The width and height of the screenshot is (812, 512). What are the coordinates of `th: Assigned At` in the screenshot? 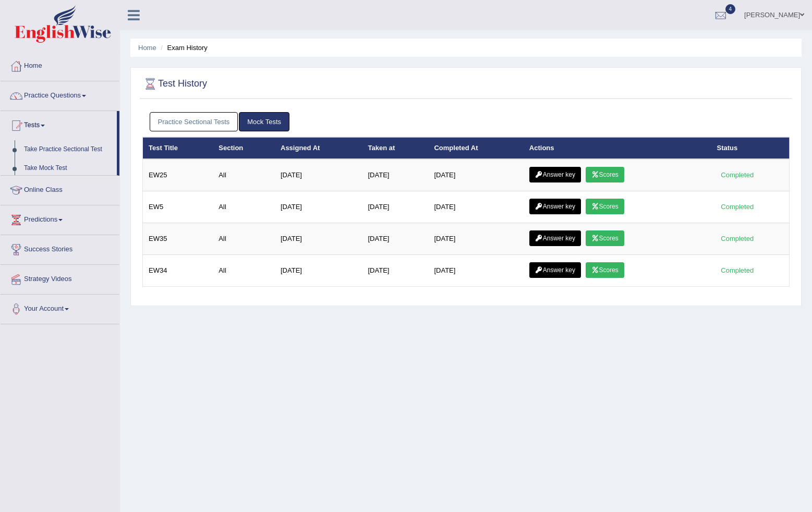 It's located at (318, 148).